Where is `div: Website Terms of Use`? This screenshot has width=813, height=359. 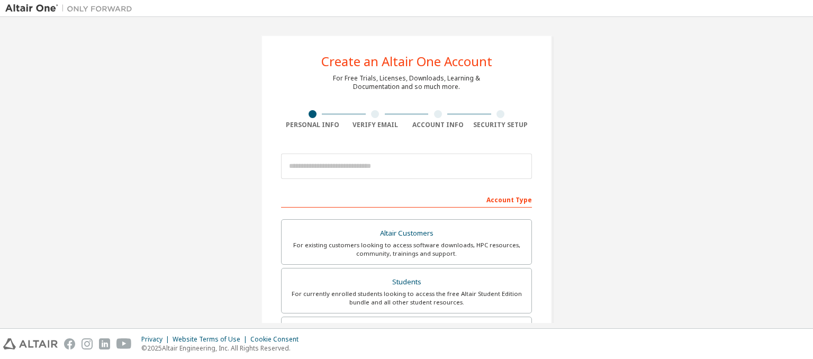
div: Website Terms of Use is located at coordinates (211, 339).